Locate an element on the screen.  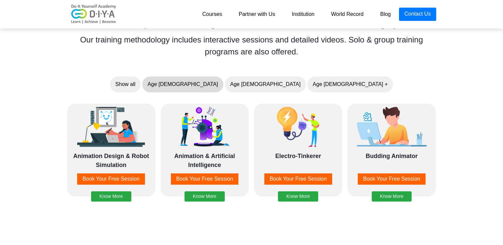
div: Electro-Tinkerer is located at coordinates (298, 160).